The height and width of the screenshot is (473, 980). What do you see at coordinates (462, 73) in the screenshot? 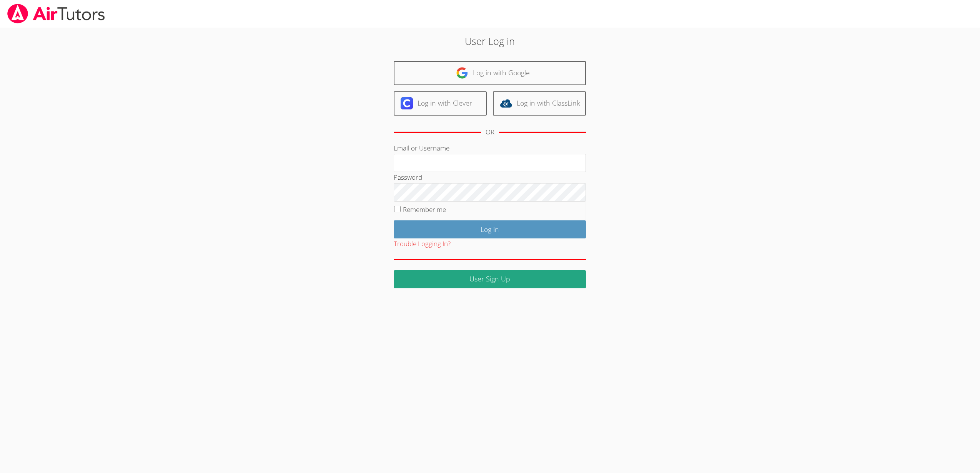
I see `img: google-logo-50288ca7cdecda66e5e0955fdab243c47b7ad437acaf1139b6f446037453330a.svg` at bounding box center [462, 73].